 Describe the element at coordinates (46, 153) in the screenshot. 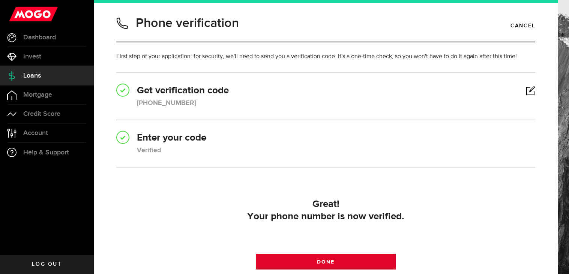

I see `span: Help & Support` at that location.